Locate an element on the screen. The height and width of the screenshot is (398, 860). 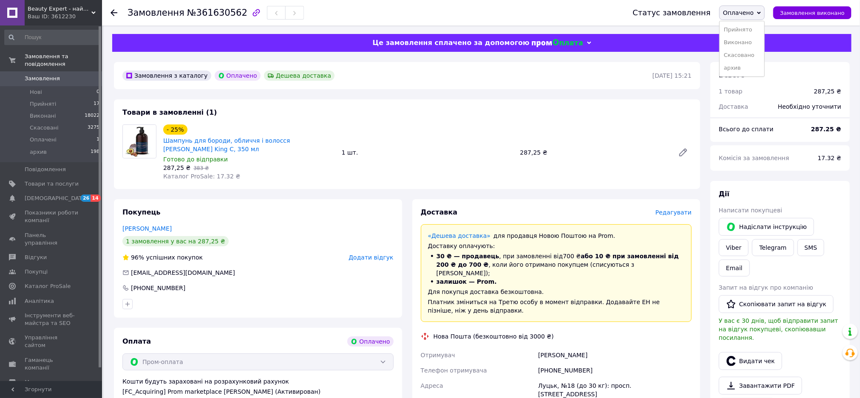
span: Управління сайтом is located at coordinates (51, 342).